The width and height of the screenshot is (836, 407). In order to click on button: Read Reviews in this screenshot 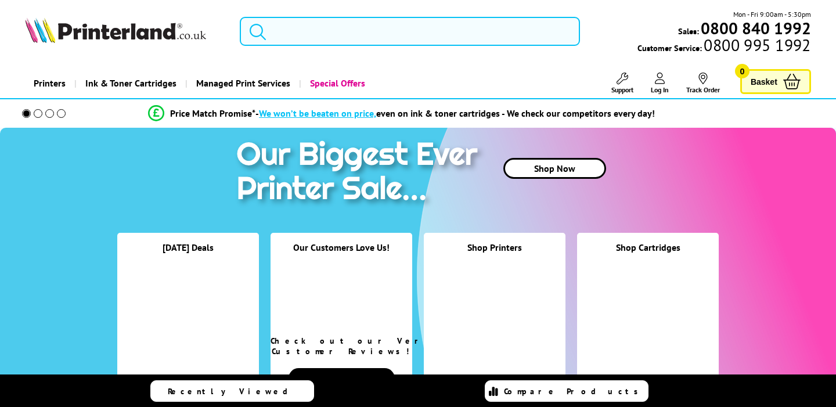, I will do `click(342, 378)`.